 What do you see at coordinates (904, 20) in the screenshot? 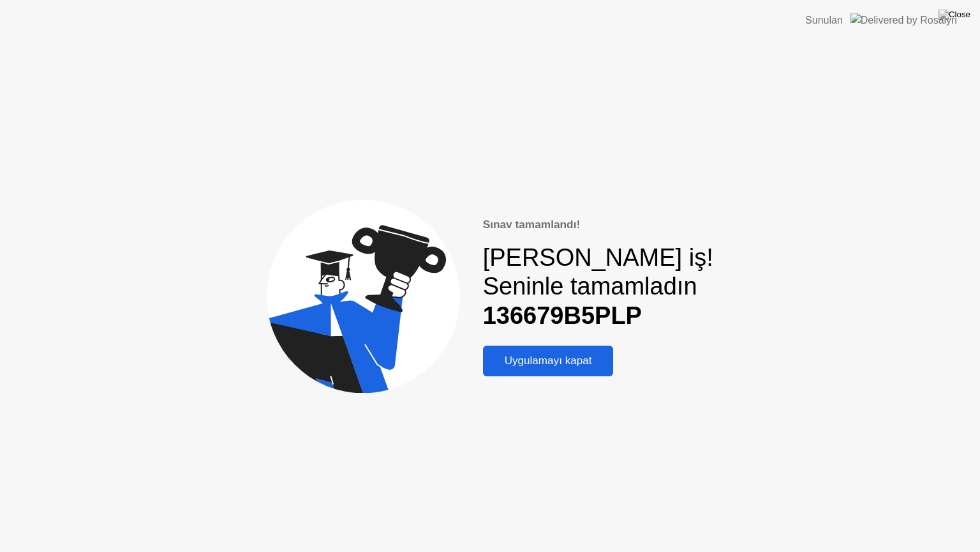
I see `img: Delivered by Rosalyn` at bounding box center [904, 20].